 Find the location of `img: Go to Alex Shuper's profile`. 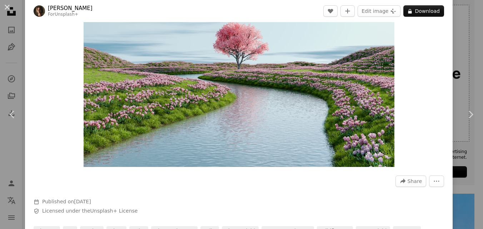

img: Go to Alex Shuper's profile is located at coordinates (39, 11).